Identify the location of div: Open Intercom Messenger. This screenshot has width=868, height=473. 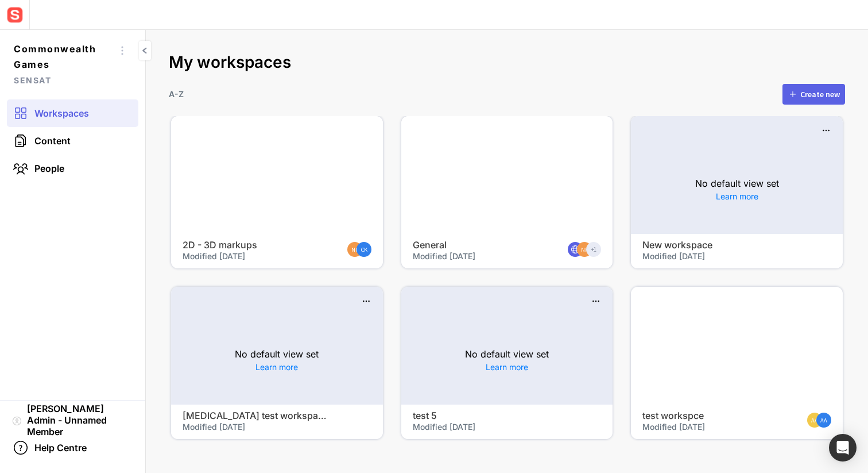
(843, 447).